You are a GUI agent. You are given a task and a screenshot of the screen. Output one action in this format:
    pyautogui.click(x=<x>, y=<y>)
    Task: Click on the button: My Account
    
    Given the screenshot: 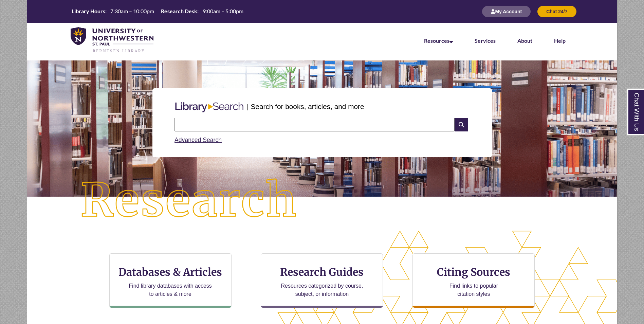 What is the action you would take?
    pyautogui.click(x=507, y=12)
    